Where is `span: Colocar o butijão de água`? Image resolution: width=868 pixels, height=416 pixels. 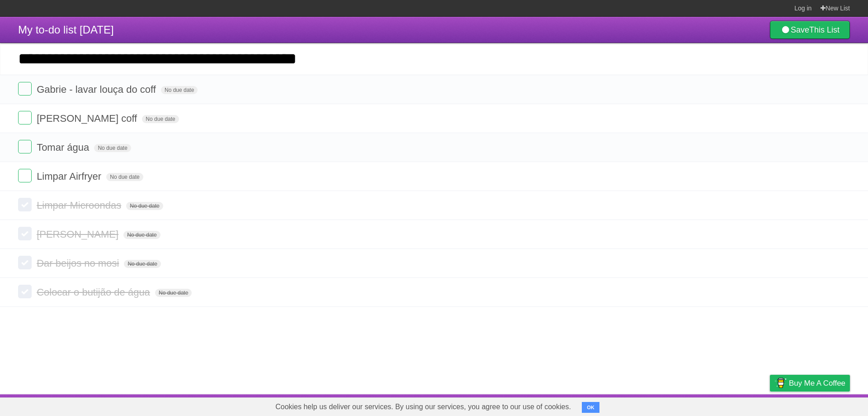
span: Colocar o butijão de água is located at coordinates (94, 292).